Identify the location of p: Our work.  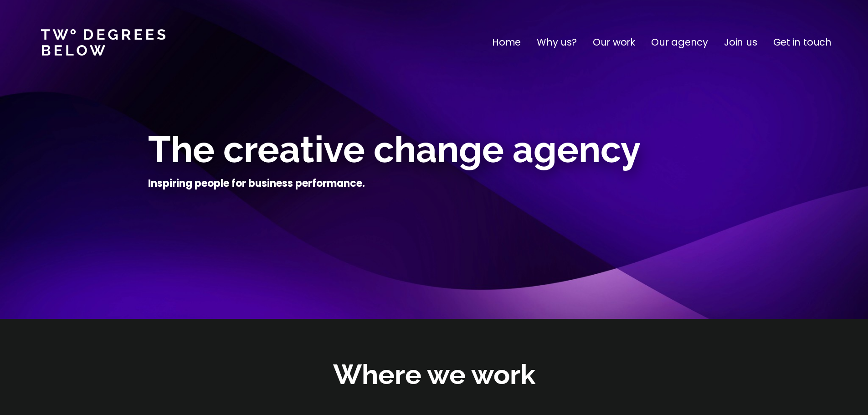
(614, 43).